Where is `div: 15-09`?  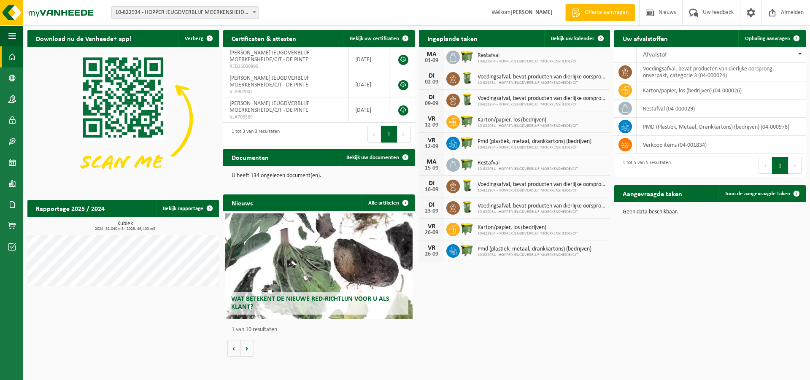 div: 15-09 is located at coordinates (432, 168).